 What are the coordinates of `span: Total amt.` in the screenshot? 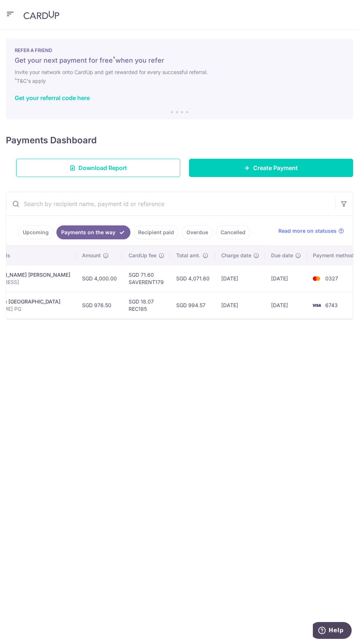 It's located at (188, 255).